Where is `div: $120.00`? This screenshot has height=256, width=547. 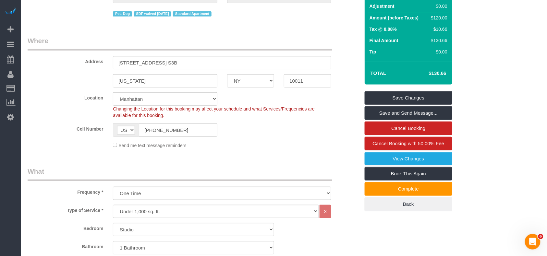
div: $120.00 is located at coordinates (438, 18).